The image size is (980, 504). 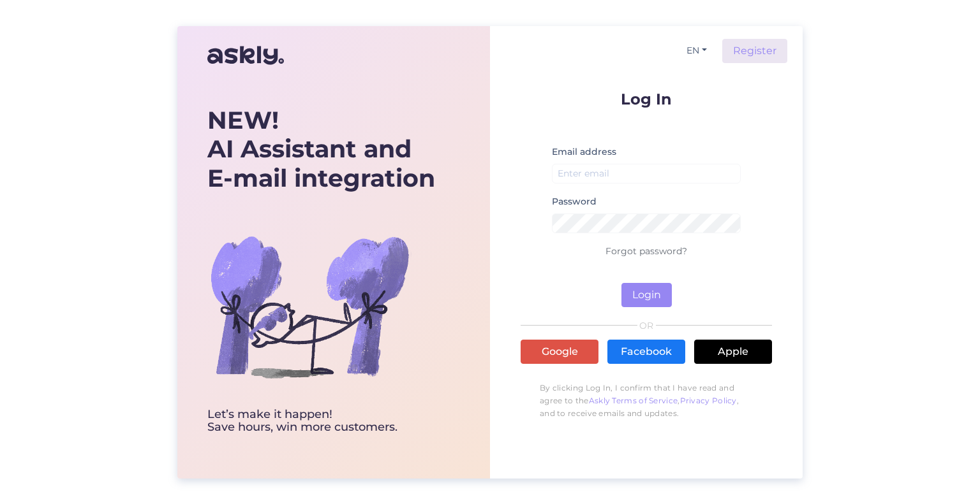 What do you see at coordinates (584, 152) in the screenshot?
I see `label: Email address` at bounding box center [584, 152].